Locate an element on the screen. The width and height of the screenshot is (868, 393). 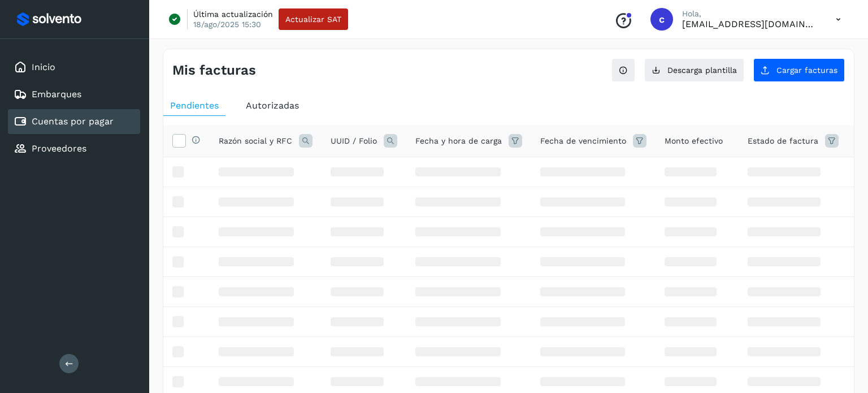
a: Proveedores is located at coordinates (58, 148).